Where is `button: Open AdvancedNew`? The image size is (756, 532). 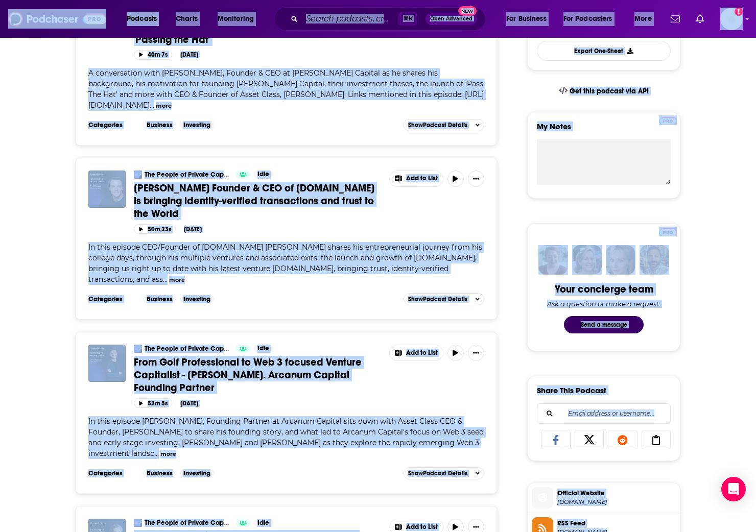
button: Open AdvancedNew is located at coordinates (451, 19).